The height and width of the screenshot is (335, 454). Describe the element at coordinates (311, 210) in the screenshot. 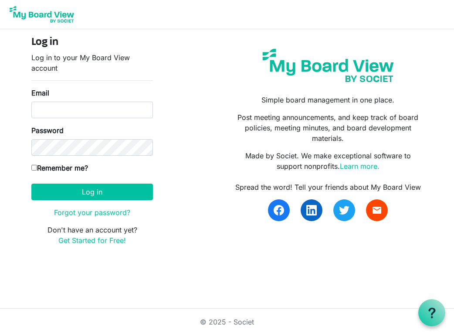

I see `img: linkedin.svg` at that location.